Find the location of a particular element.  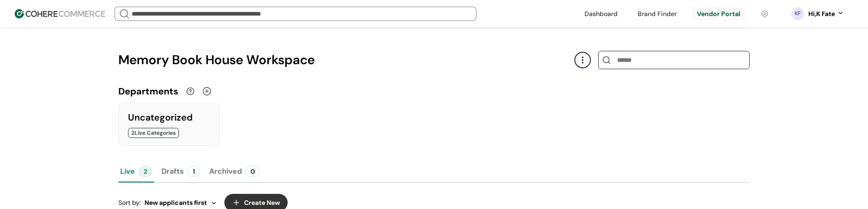

div: 0 is located at coordinates (253, 171).